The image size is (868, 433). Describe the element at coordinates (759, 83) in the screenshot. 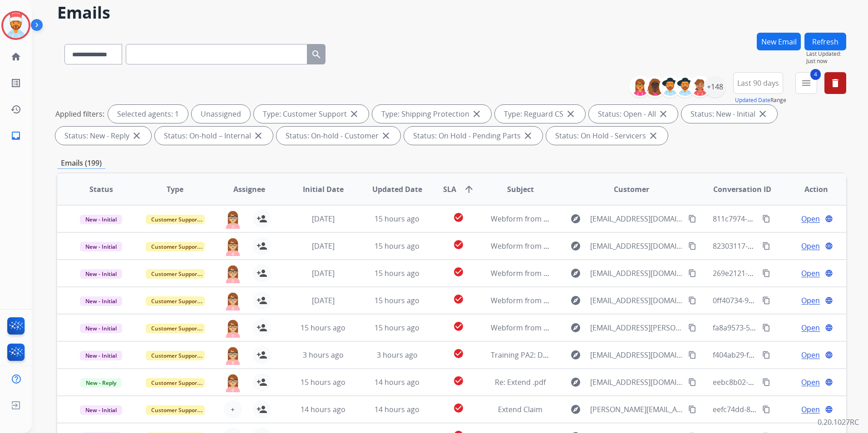

I see `span: Last 90 days` at that location.